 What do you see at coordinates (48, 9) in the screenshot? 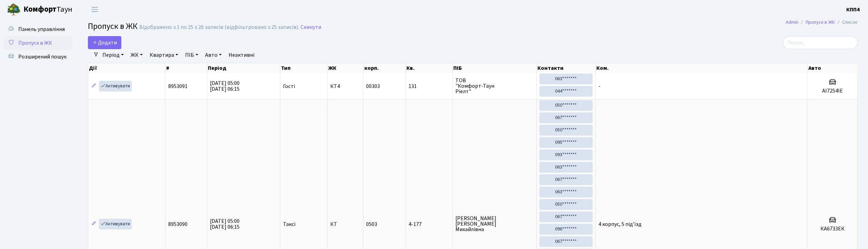
I see `span: Таун` at bounding box center [48, 9].